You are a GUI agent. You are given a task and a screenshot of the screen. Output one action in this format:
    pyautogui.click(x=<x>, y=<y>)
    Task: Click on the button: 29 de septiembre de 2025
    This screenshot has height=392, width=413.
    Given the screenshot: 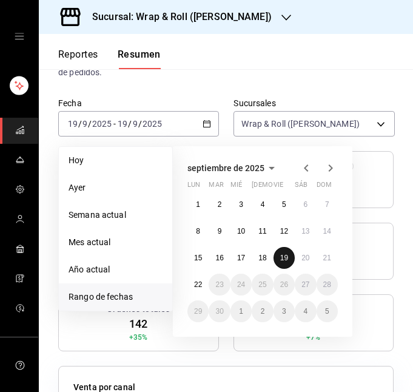 What is the action you would take?
    pyautogui.click(x=198, y=311)
    